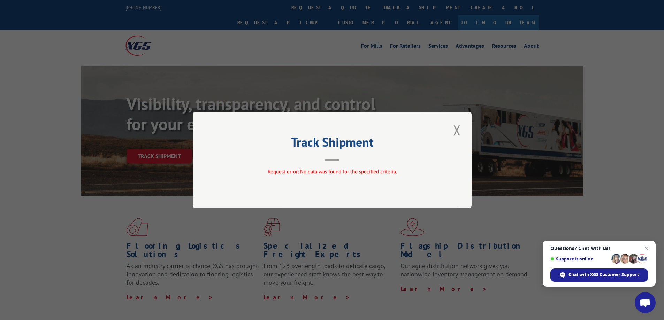  Describe the element at coordinates (332, 144) in the screenshot. I see `h2: Track Shipment` at that location.